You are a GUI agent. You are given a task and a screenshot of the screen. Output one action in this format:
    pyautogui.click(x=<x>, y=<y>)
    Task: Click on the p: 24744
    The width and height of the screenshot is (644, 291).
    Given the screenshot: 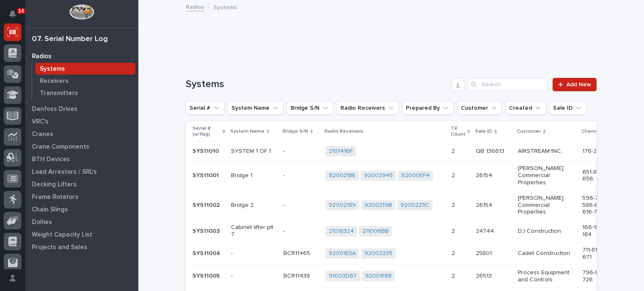 What is the action you would take?
    pyautogui.click(x=485, y=230)
    